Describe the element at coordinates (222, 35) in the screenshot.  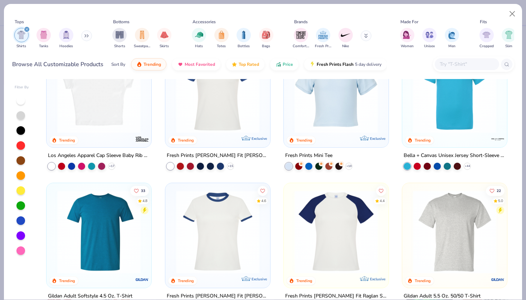
I see `img: Totes Image` at that location.